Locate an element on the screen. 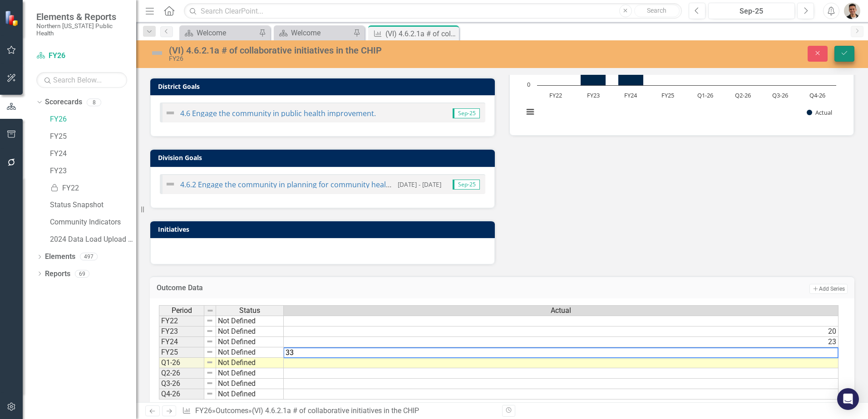  a: 4.6.2 Engage the community in planning for community health improvement with a focus on disparate... is located at coordinates (386, 184).